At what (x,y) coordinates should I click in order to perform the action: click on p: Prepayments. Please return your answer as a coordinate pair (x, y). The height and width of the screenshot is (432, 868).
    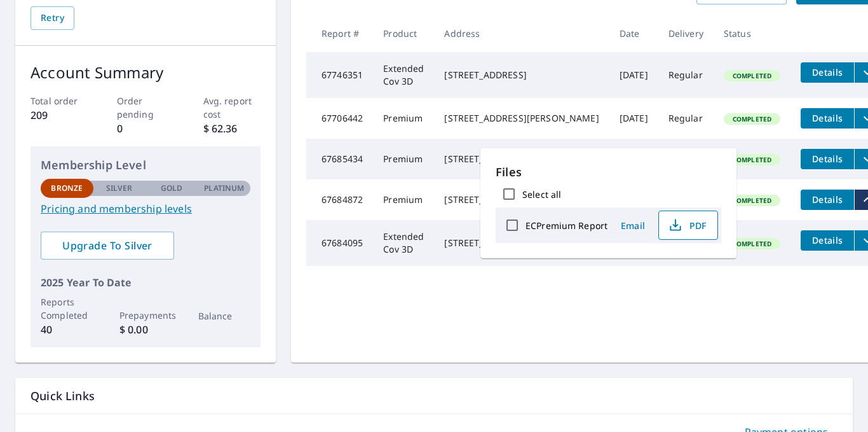
    Looking at the image, I should click on (145, 315).